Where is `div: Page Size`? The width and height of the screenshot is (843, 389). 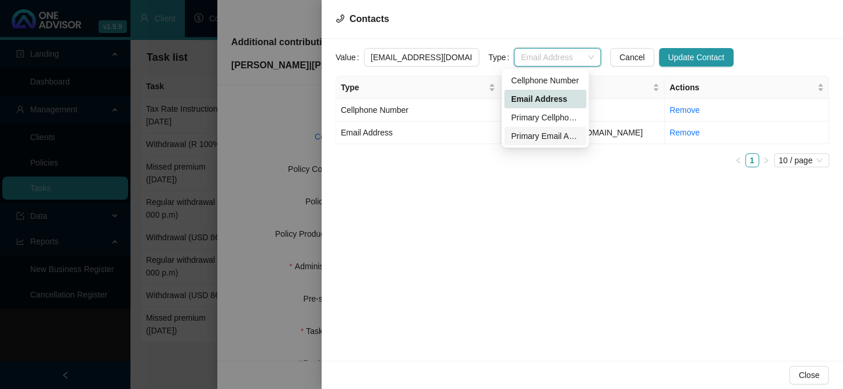
div: Page Size is located at coordinates (801, 160).